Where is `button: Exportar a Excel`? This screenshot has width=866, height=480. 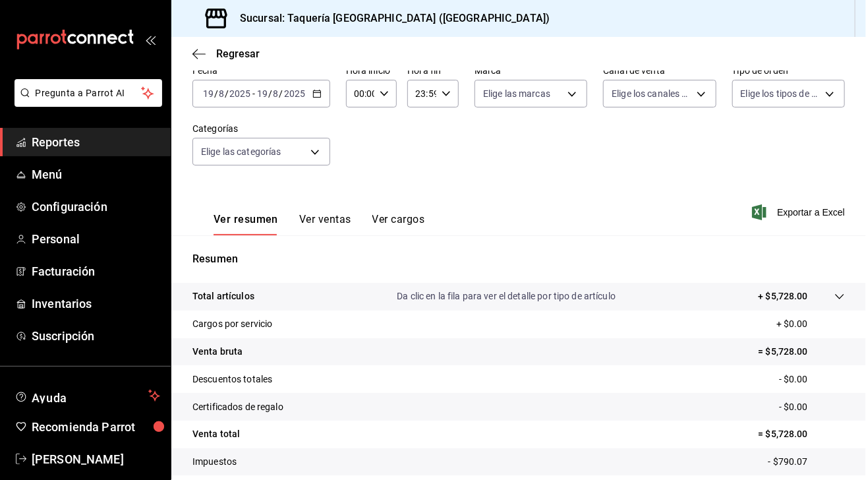
button: Exportar a Excel is located at coordinates (800, 212).